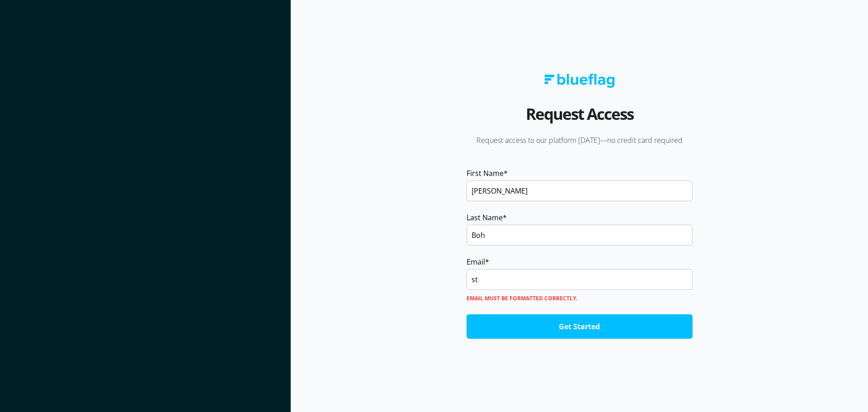 This screenshot has width=868, height=412. What do you see at coordinates (580, 80) in the screenshot?
I see `img: Blue Flag logo` at bounding box center [580, 80].